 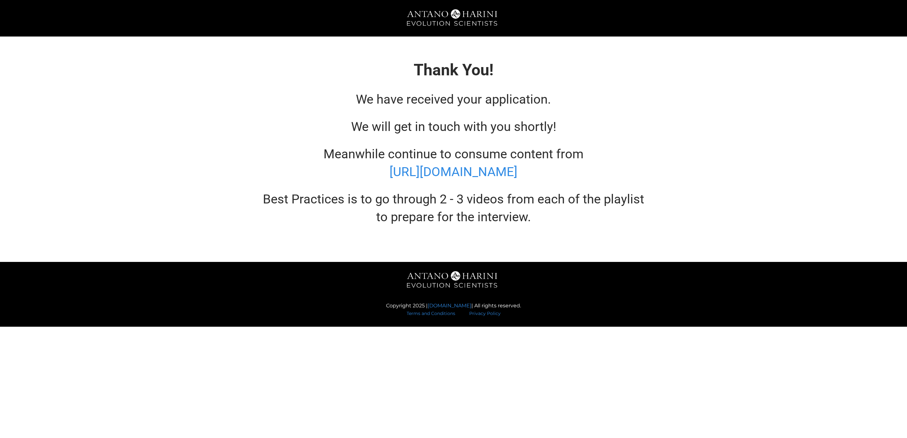 I want to click on p: Thank You!, so click(x=454, y=70).